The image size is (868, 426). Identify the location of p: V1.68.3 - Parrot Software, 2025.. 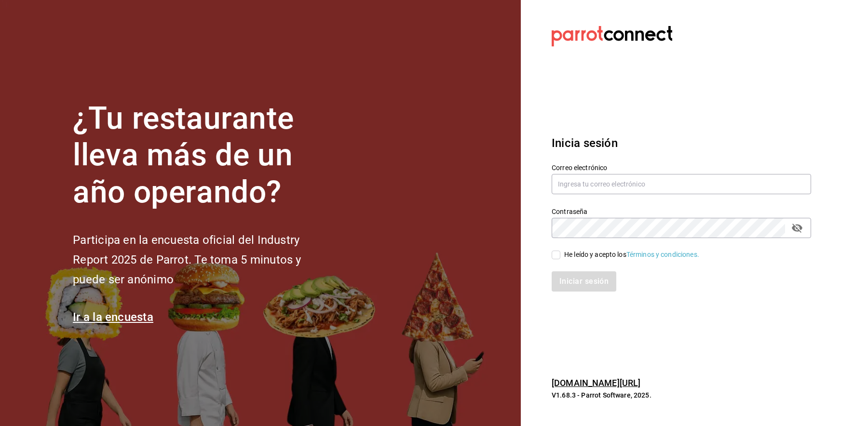
(681, 395).